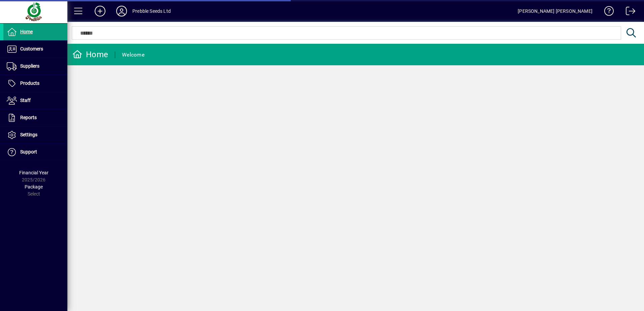 The image size is (644, 311). Describe the element at coordinates (36, 101) in the screenshot. I see `a: Staff` at that location.